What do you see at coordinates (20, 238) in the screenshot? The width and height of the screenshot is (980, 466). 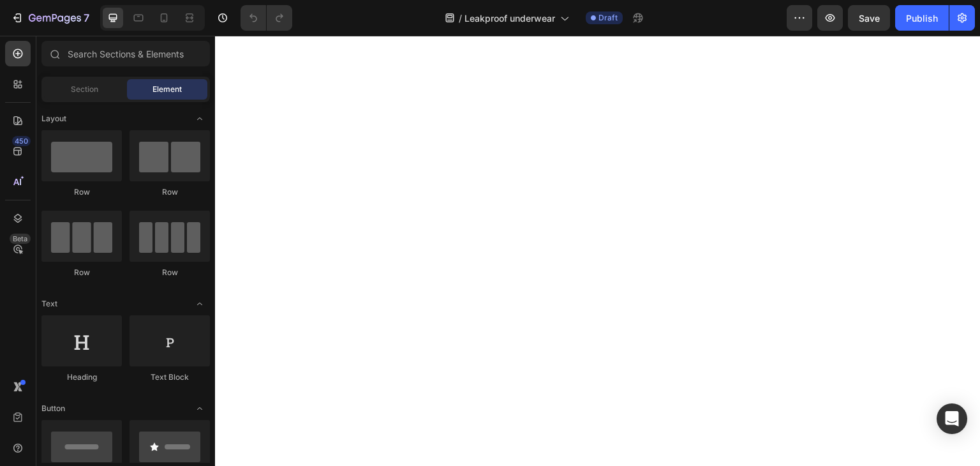 I see `div: Beta` at bounding box center [20, 238].